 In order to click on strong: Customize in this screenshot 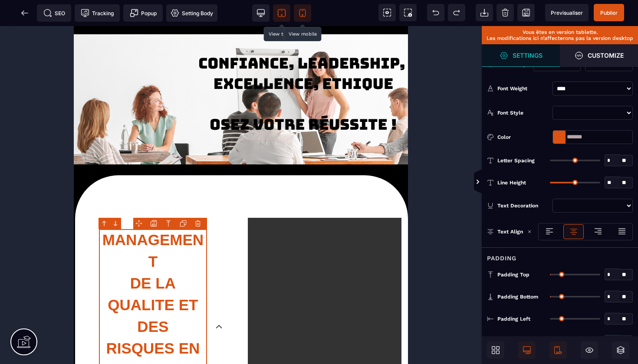, I will do `click(605, 55)`.